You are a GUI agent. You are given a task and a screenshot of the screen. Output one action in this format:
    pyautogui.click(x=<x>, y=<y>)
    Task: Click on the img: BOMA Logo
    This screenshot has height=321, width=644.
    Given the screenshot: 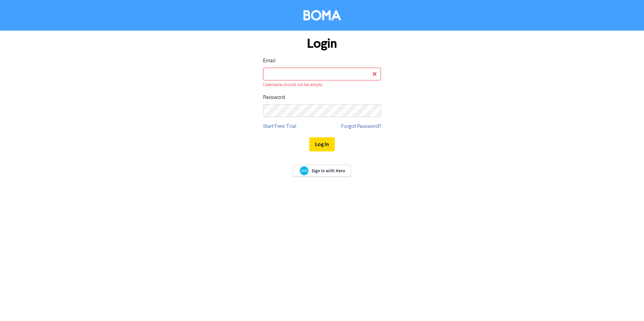 What is the action you would take?
    pyautogui.click(x=322, y=15)
    